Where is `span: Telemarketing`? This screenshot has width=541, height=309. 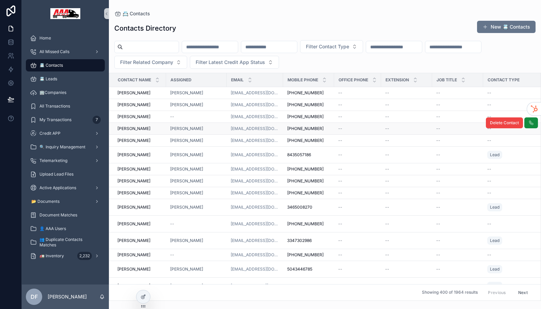 span: Telemarketing is located at coordinates (53, 161).